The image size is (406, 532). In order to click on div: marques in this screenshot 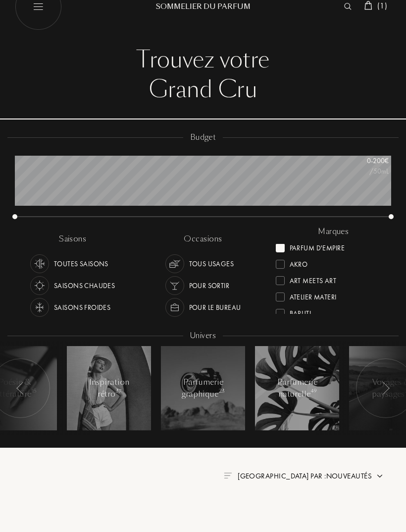, I will do `click(333, 232)`.